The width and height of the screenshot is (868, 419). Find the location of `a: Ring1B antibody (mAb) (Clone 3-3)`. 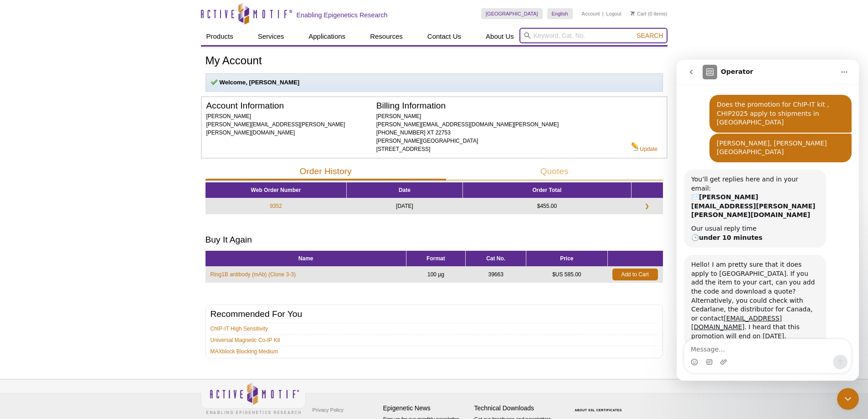

a: Ring1B antibody (mAb) (Clone 3-3) is located at coordinates (253, 275).